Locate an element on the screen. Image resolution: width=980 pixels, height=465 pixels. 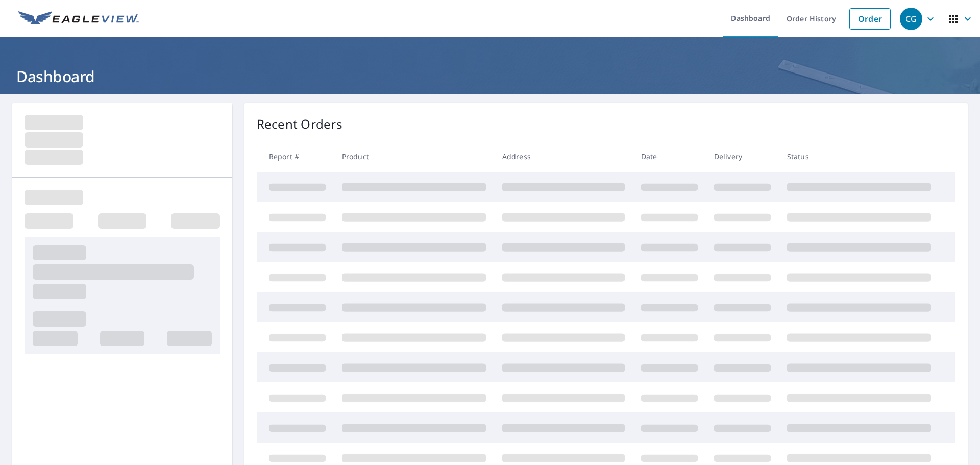
h1: Dashboard is located at coordinates (490, 76).